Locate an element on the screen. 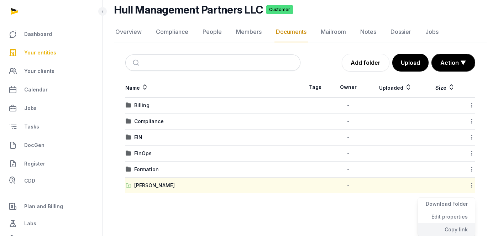 The height and width of the screenshot is (236, 498). span: CDD is located at coordinates (30, 181).